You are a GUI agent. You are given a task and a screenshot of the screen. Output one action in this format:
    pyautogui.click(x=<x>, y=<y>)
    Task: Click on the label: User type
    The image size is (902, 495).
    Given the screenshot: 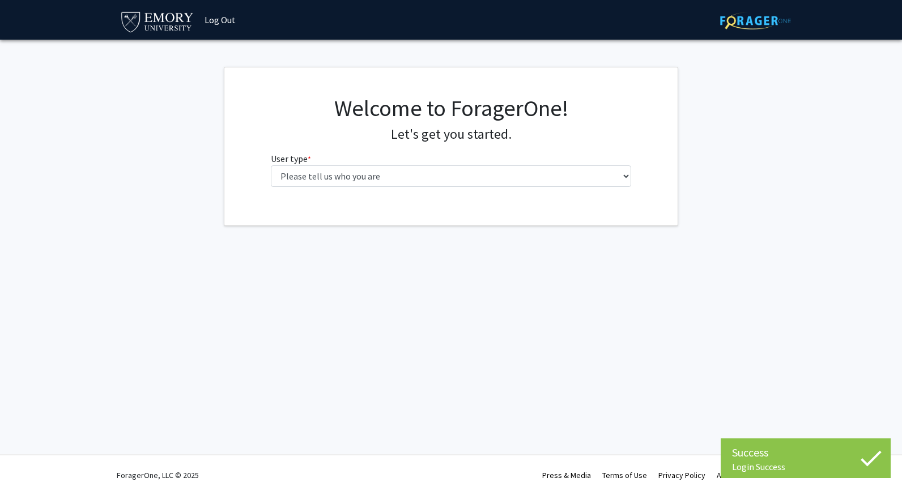 What is the action you would take?
    pyautogui.click(x=291, y=159)
    